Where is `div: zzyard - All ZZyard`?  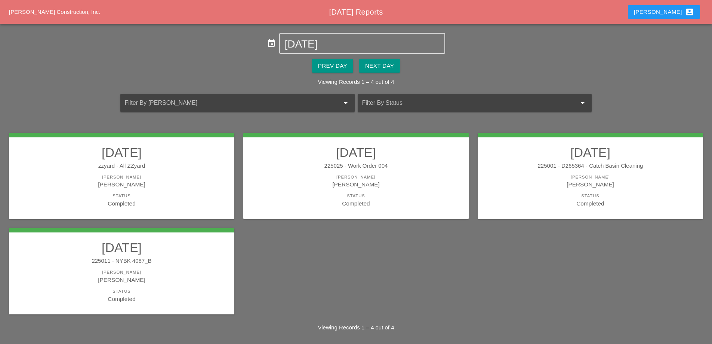 div: zzyard - All ZZyard is located at coordinates (122, 166).